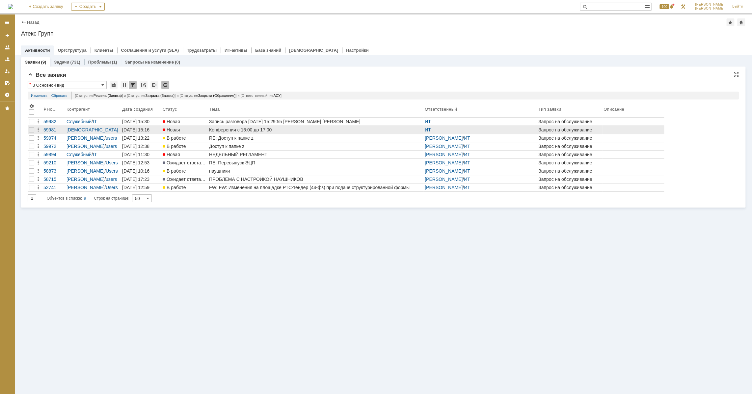  Describe the element at coordinates (54, 179) in the screenshot. I see `div: 58715` at that location.